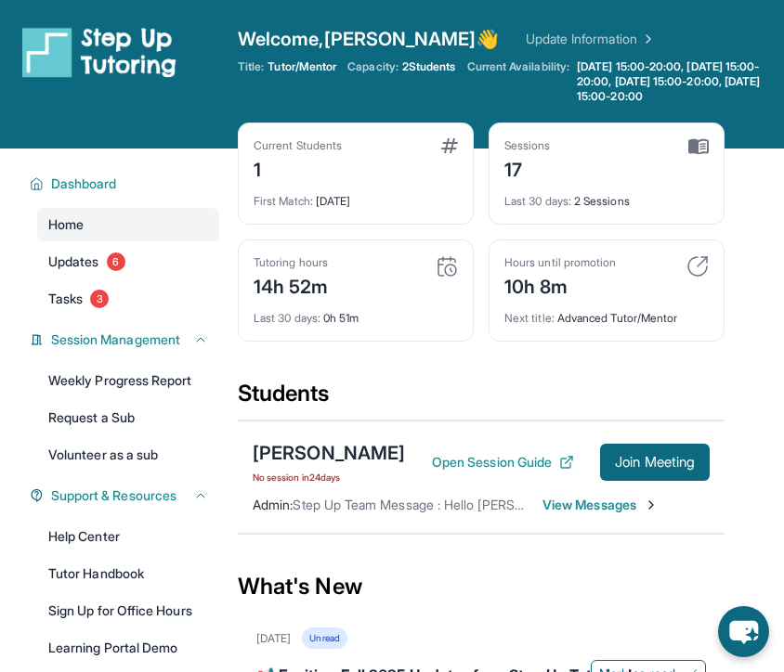 Image resolution: width=784 pixels, height=672 pixels. Describe the element at coordinates (128, 299) in the screenshot. I see `a: Tasks3` at that location.